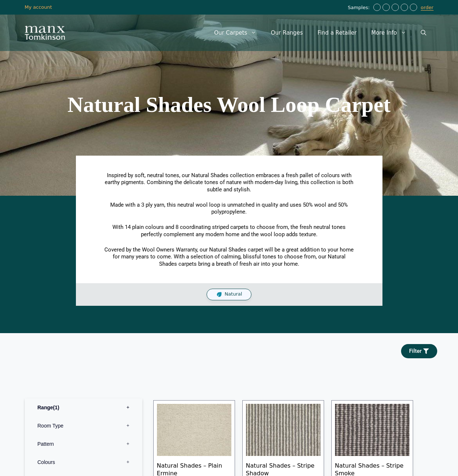 This screenshot has height=476, width=458. Describe the element at coordinates (194, 430) in the screenshot. I see `img: Plain soft cream` at that location.